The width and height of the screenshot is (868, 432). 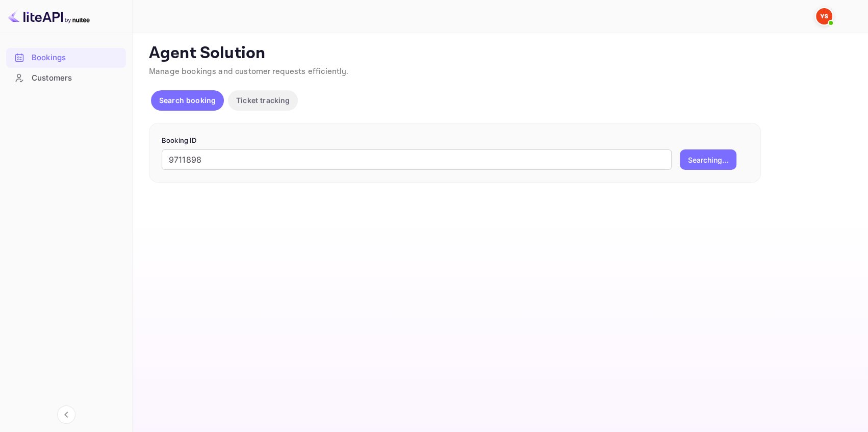 What do you see at coordinates (824, 16) in the screenshot?
I see `img: Yandex Support` at bounding box center [824, 16].